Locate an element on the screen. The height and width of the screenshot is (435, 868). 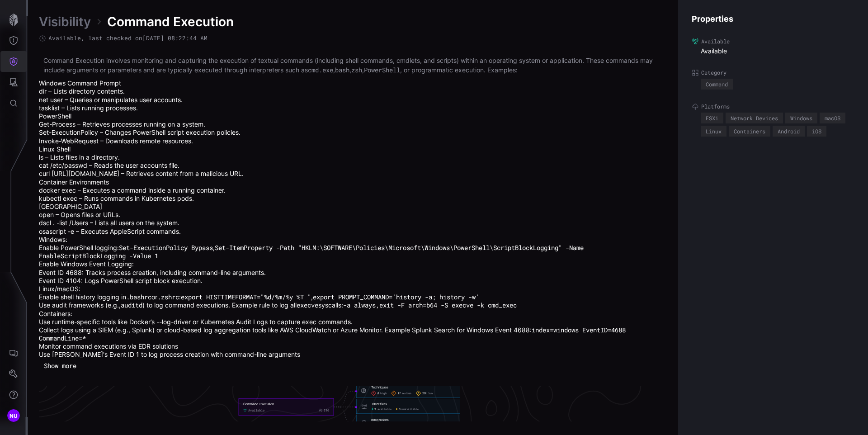
div: Windows is located at coordinates (801, 118).